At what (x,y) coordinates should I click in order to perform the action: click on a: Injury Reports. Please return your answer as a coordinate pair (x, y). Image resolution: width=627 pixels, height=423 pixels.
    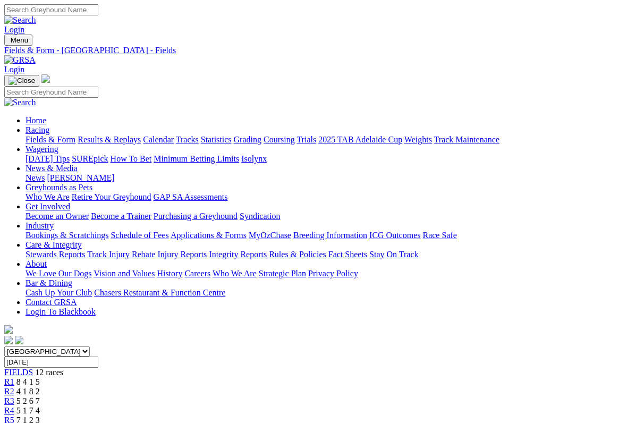
    Looking at the image, I should click on (182, 254).